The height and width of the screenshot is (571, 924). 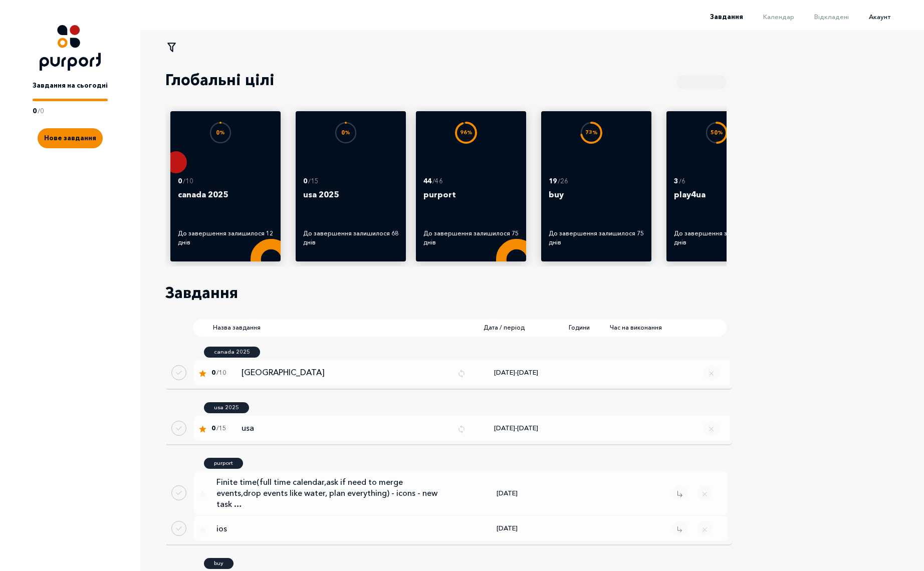 What do you see at coordinates (879, 17) in the screenshot?
I see `span: Акаунт` at bounding box center [879, 17].